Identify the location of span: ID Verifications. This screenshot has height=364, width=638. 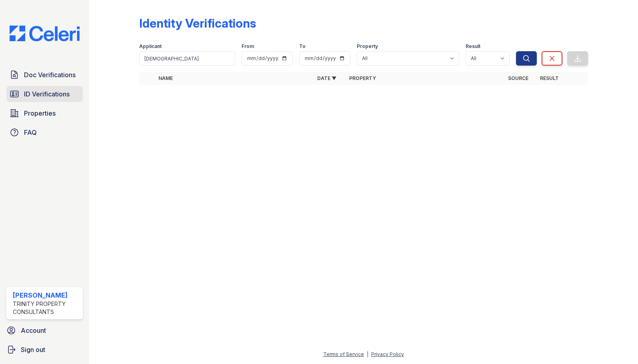
(47, 94).